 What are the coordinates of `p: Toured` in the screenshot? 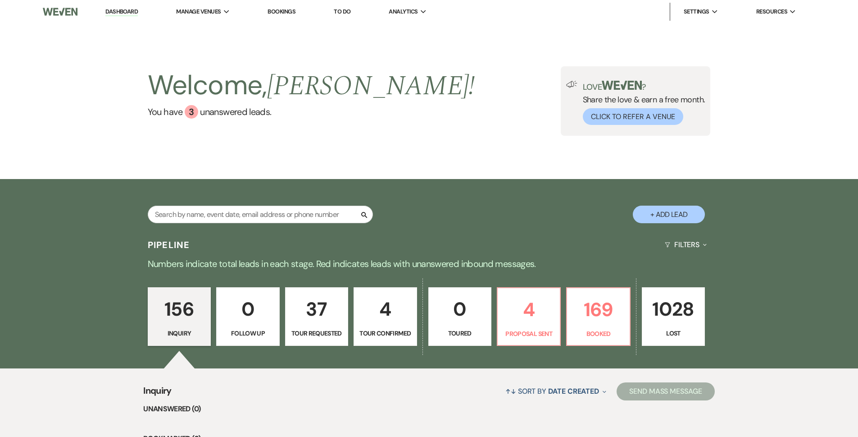 It's located at (460, 333).